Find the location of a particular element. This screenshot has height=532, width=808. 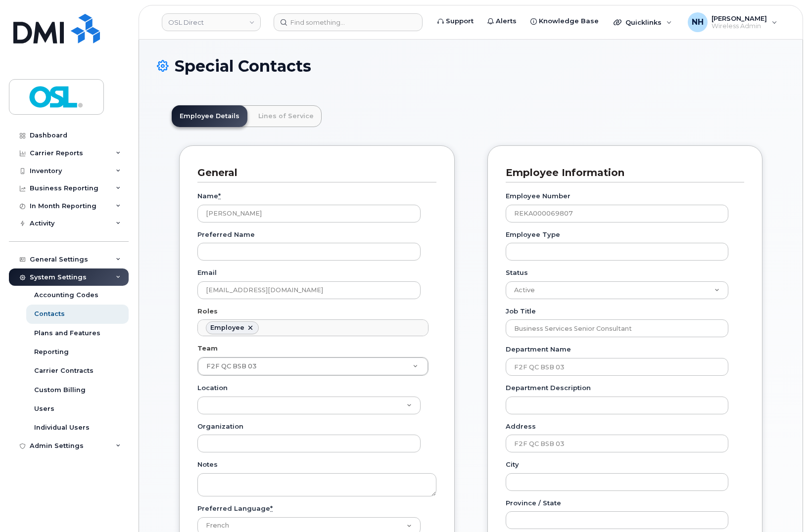

a: F2F QC BSB 03 is located at coordinates (312, 367).